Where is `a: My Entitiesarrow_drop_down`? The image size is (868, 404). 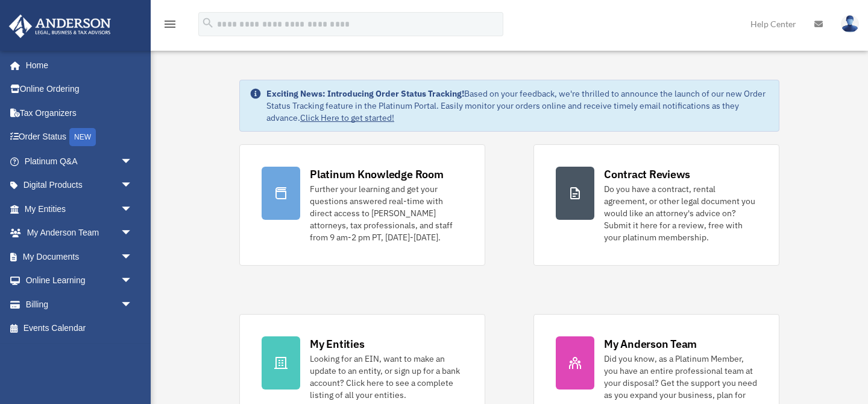 a: My Entitiesarrow_drop_down is located at coordinates (80, 209).